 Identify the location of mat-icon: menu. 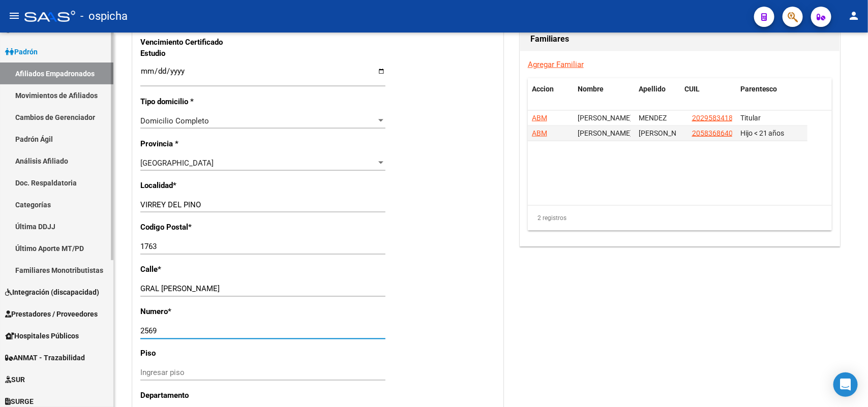
(14, 15).